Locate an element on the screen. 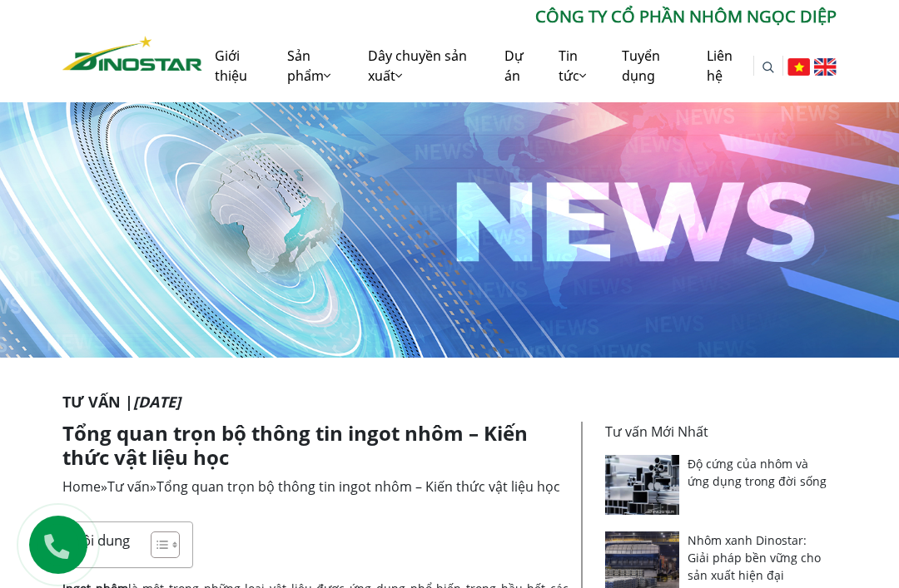 This screenshot has width=899, height=588. a: Dây chuyền sản xuất is located at coordinates (424, 65).